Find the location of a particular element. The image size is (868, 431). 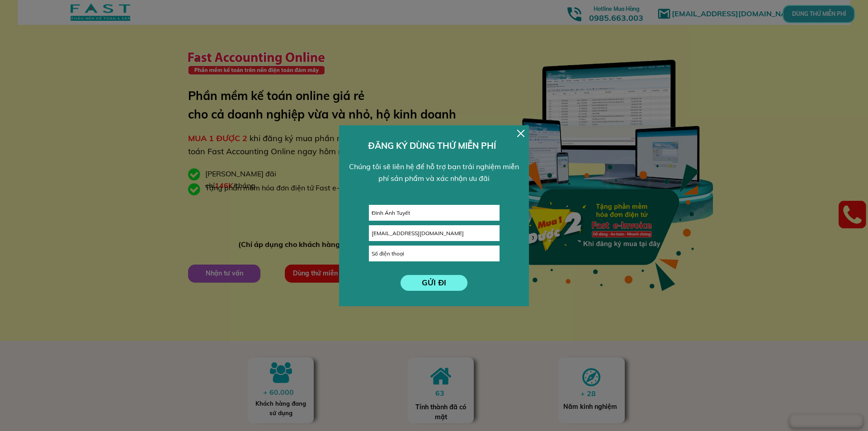

div: Chúng tôi sẽ liên hệ để hỗ trợ bạn trải nghiệm miễn phí sản phẩm và xác nhận ưu đãi is located at coordinates (434, 172).